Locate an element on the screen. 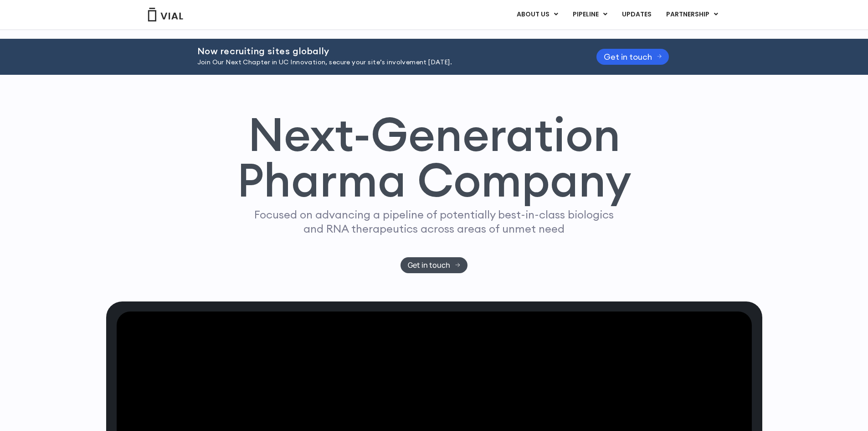 The width and height of the screenshot is (868, 431). a: PARTNERSHIPMenu Toggle is located at coordinates (692, 15).